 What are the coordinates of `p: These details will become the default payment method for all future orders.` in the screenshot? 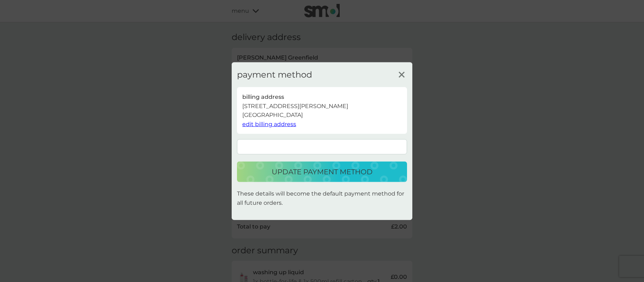 It's located at (322, 198).